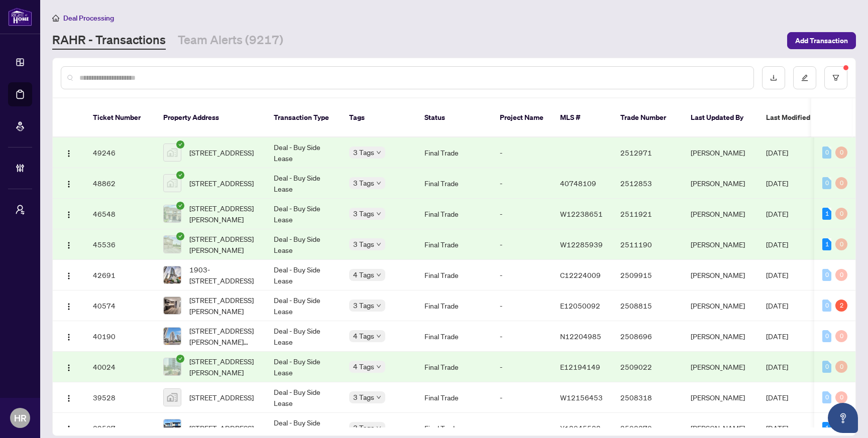 This screenshot has width=868, height=438. What do you see at coordinates (581, 397) in the screenshot?
I see `span: W12156453` at bounding box center [581, 397].